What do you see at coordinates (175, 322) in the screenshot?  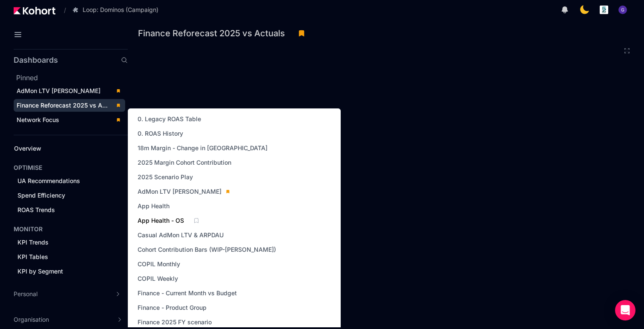 I see `a: Finance 2025 FY scenario` at bounding box center [175, 322].